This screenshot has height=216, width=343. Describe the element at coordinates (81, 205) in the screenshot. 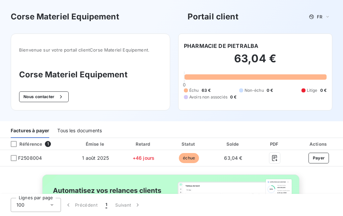

I see `button: Précédent` at that location.